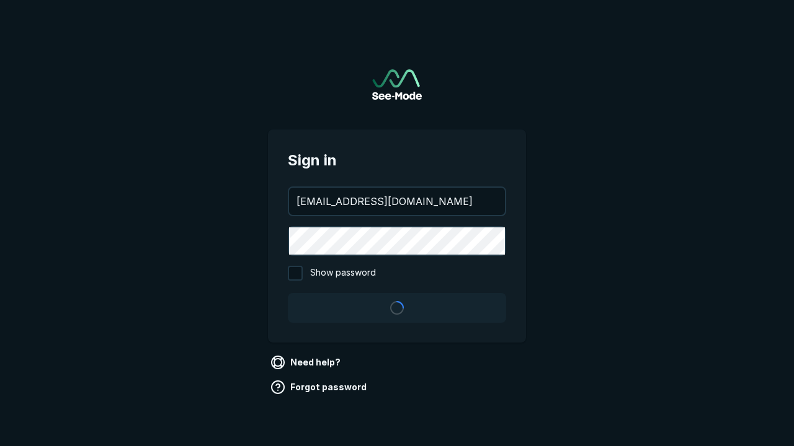 Image resolution: width=794 pixels, height=446 pixels. I want to click on input: your@email.com, so click(397, 202).